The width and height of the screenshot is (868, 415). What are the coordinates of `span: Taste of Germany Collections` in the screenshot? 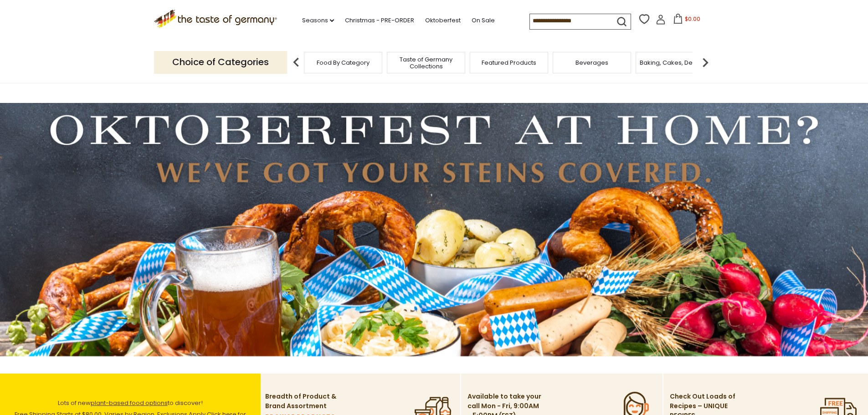 It's located at (426, 63).